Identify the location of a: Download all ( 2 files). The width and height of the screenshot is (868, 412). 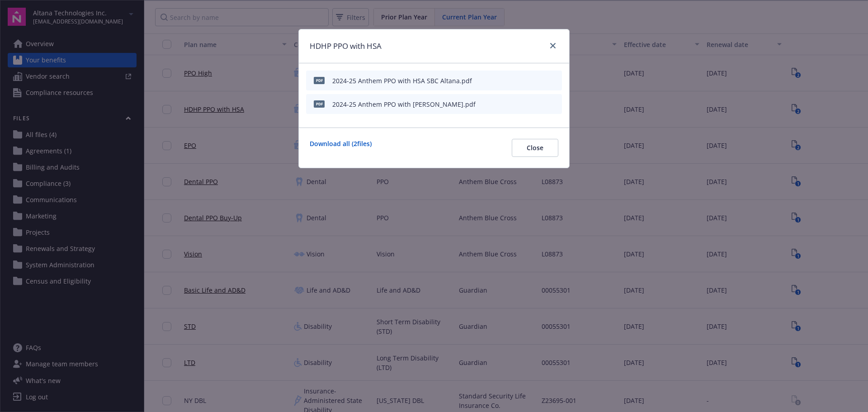
(341, 148).